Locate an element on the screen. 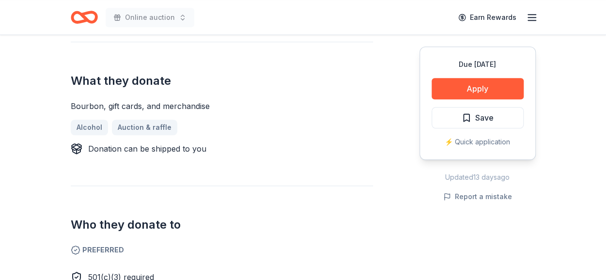  span: Preferred is located at coordinates (222, 250).